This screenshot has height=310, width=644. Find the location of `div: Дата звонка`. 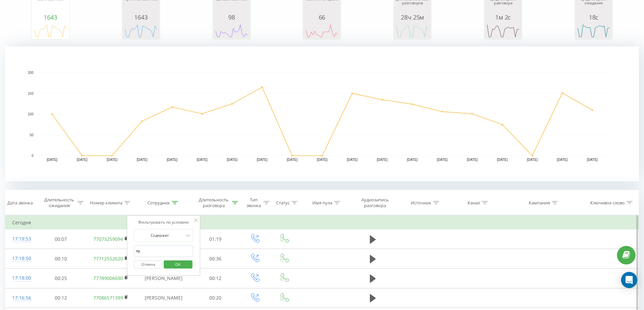

div: Дата звонка is located at coordinates (20, 203).